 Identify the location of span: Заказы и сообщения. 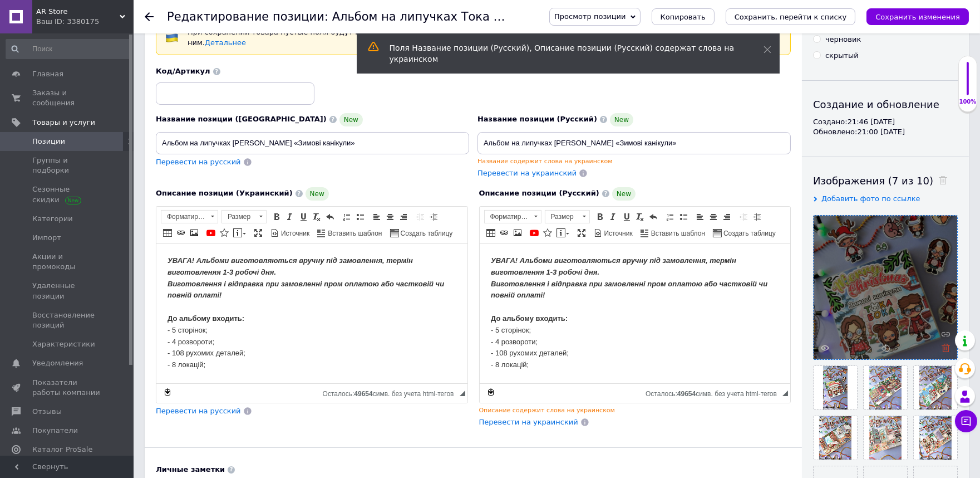
(67, 98).